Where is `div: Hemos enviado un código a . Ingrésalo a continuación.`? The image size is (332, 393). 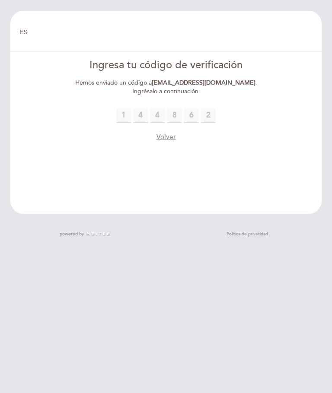 div: Hemos enviado un código a . Ingrésalo a continuación. is located at coordinates (166, 87).